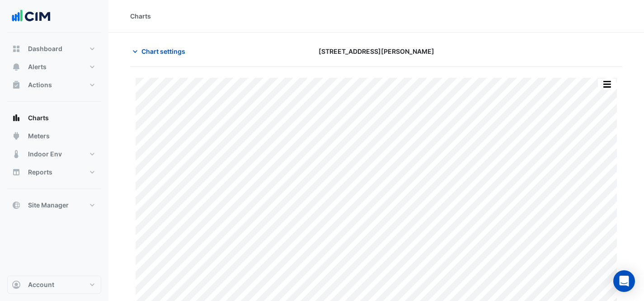 This screenshot has height=301, width=644. What do you see at coordinates (607, 84) in the screenshot?
I see `button: More Options` at bounding box center [607, 84].